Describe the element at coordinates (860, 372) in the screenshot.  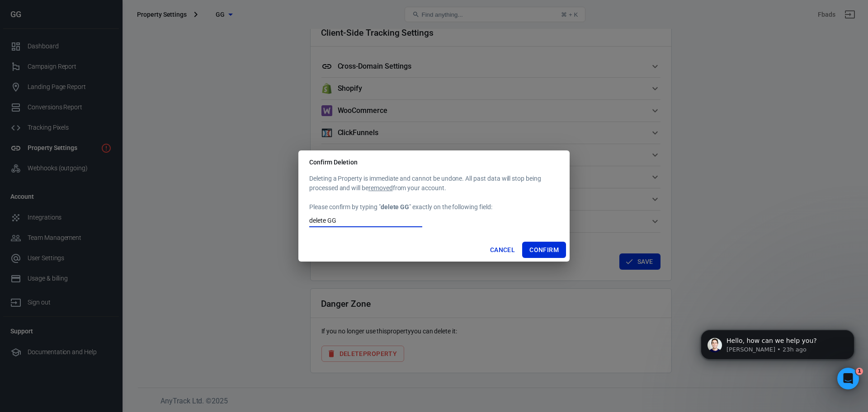
I see `span: 1` at that location.